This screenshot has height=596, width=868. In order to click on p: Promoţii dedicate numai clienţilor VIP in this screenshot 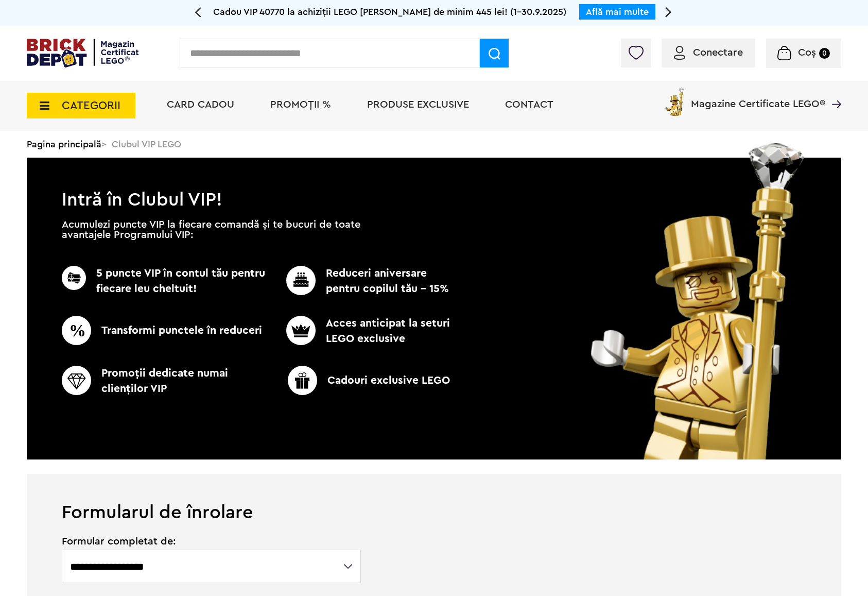, I will do `click(166, 382)`.